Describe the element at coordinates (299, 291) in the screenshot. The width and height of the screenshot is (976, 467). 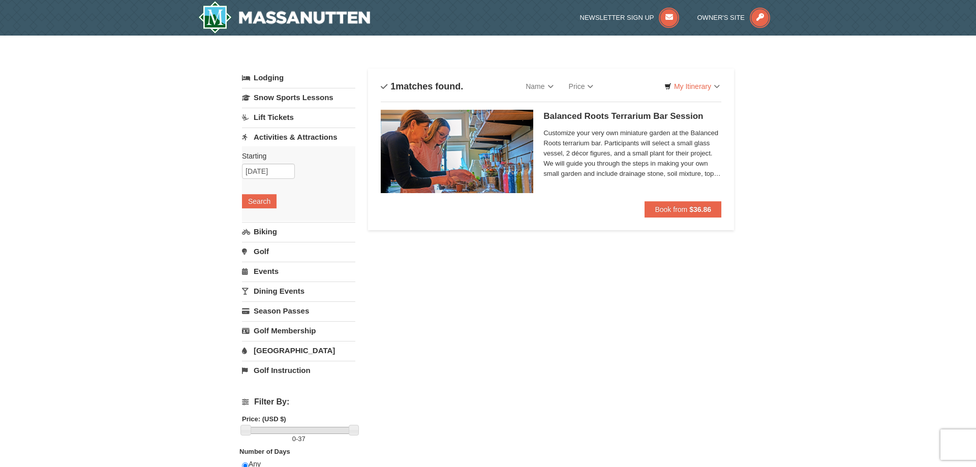
I see `a: Dining Events` at that location.